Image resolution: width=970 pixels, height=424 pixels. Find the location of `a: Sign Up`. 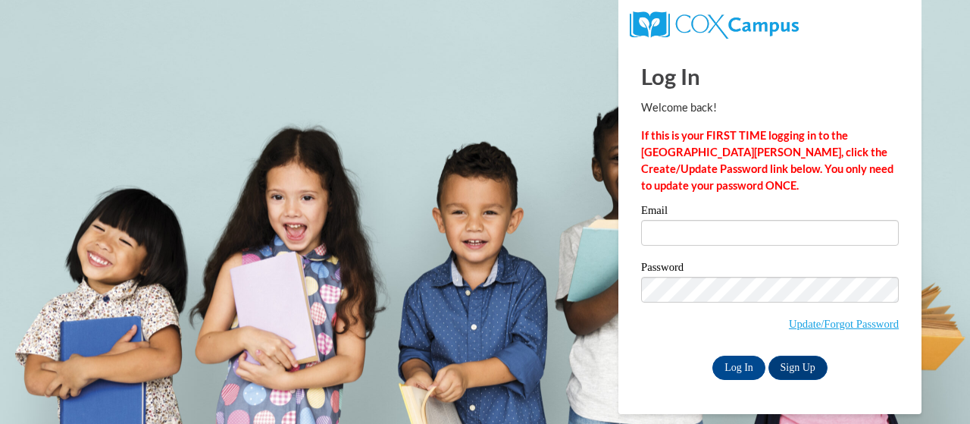

a: Sign Up is located at coordinates (798, 368).